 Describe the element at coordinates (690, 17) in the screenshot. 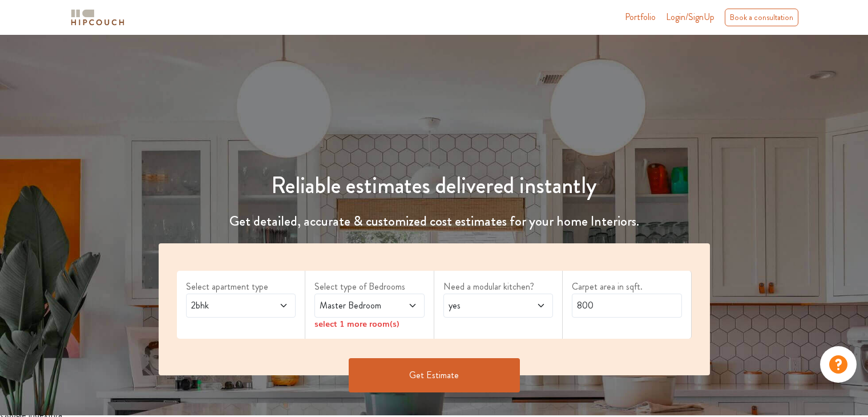

I see `span: Login/SignUp` at that location.